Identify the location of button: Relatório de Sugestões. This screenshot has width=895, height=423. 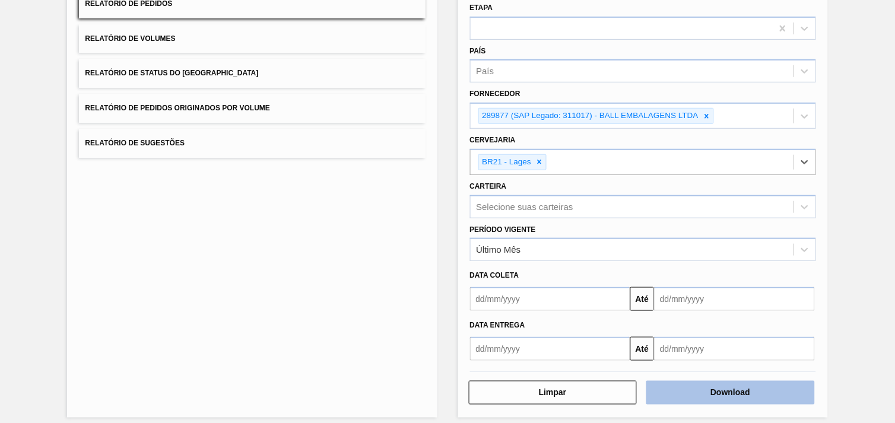
(252, 143).